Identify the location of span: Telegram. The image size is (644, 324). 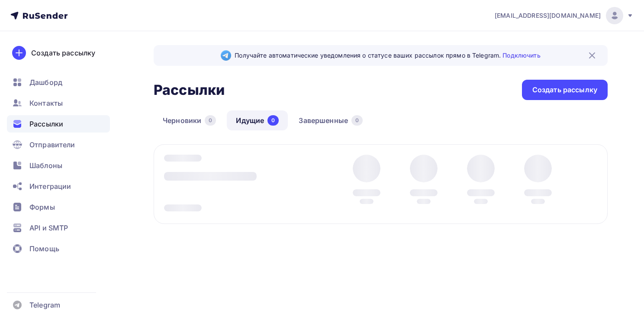
(44, 305).